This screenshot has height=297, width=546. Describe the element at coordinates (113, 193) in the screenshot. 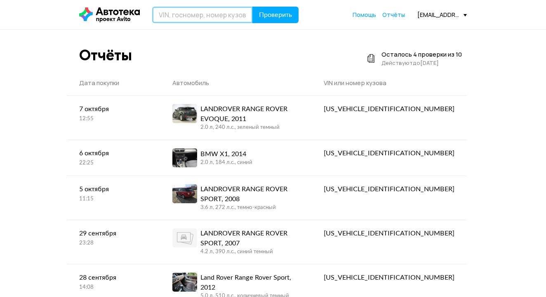

I see `a: 5 октября11:15` at that location.